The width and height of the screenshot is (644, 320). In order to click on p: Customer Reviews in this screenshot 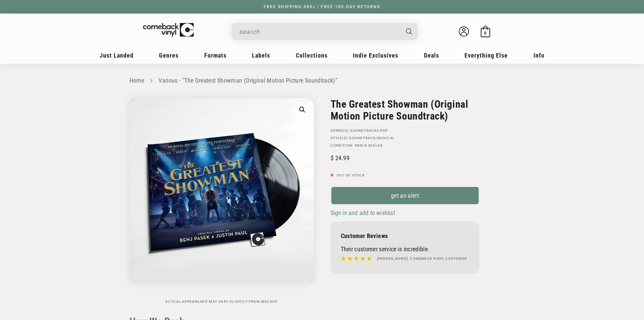, I will do `click(405, 235)`.